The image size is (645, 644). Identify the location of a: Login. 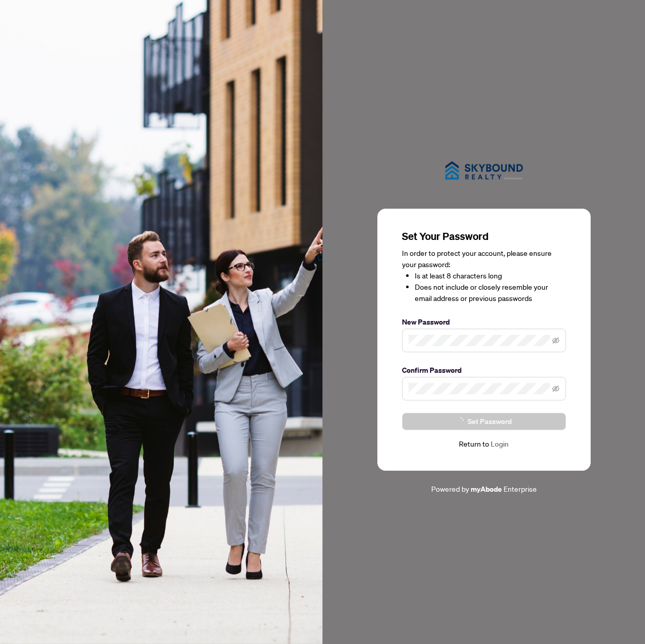
(499, 444).